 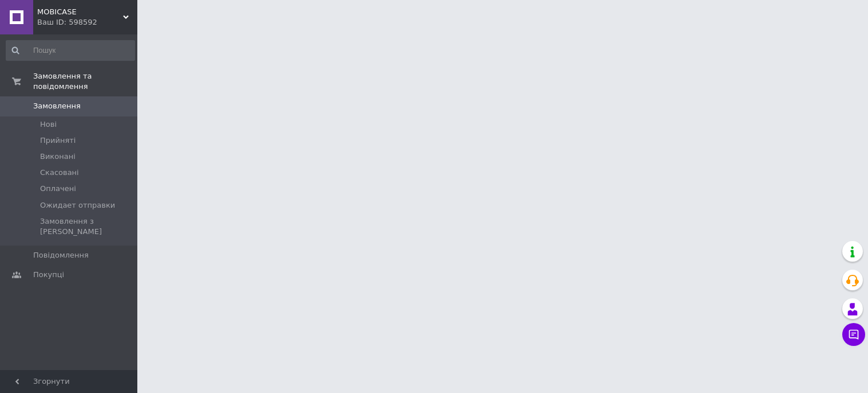 What do you see at coordinates (57, 156) in the screenshot?
I see `span: Виконані` at bounding box center [57, 156].